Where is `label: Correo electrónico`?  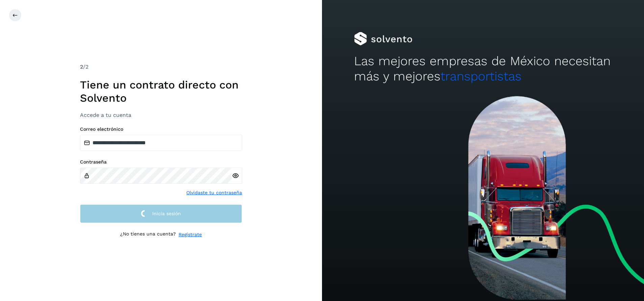
label: Correo electrónico is located at coordinates (161, 129).